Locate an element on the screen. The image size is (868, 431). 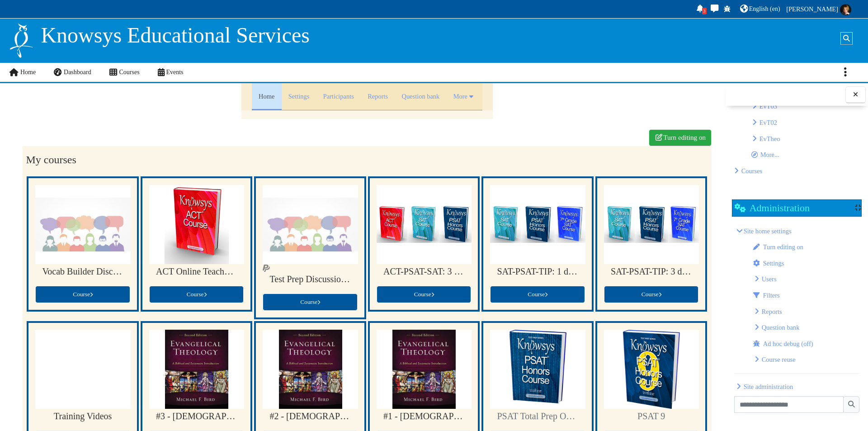
h2: My courses is located at coordinates (366, 159).